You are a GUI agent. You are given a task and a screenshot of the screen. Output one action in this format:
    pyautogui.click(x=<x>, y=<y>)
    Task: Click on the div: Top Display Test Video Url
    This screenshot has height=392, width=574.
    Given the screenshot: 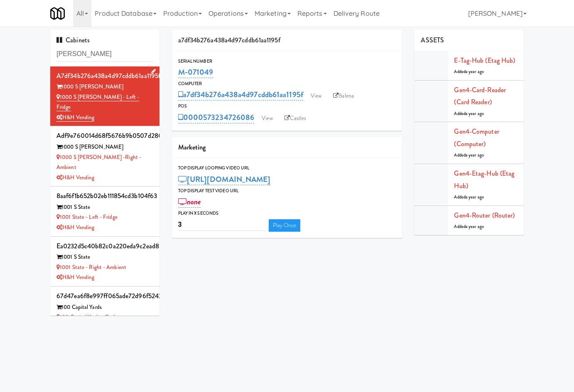 What is the action you would take?
    pyautogui.click(x=287, y=191)
    